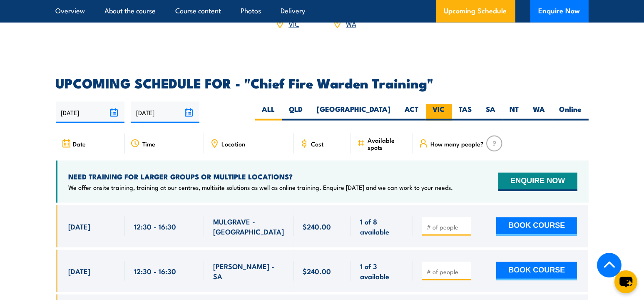  Describe the element at coordinates (269, 112) in the screenshot. I see `label: ALL` at that location.